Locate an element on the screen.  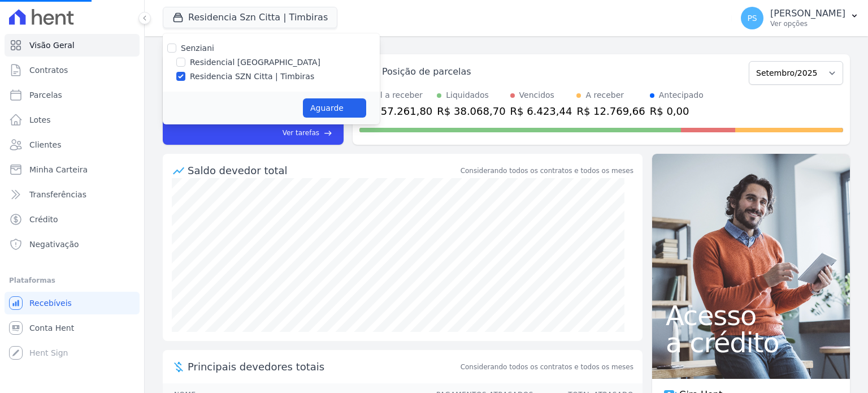
label: Residencia SZN Citta | Timbiras is located at coordinates (252, 76).